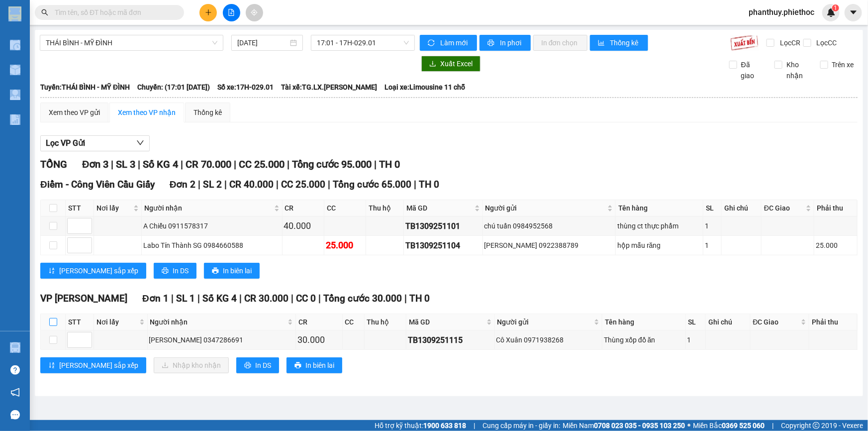 This screenshot has height=431, width=868. What do you see at coordinates (44, 13) in the screenshot?
I see `span: search` at bounding box center [44, 13].